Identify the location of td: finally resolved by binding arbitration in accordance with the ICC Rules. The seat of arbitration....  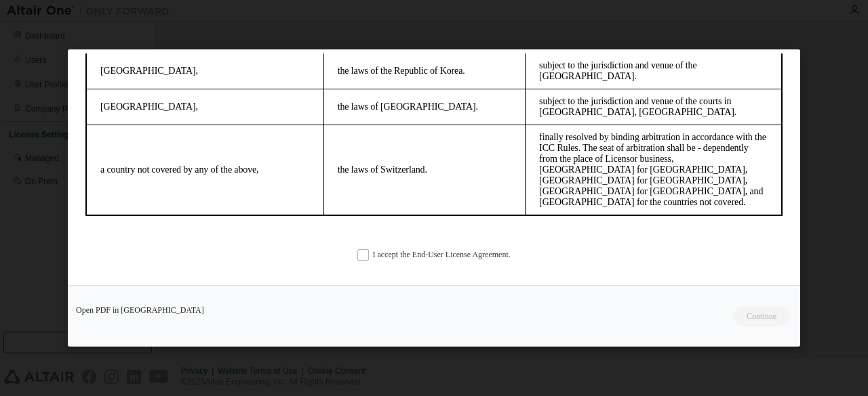
(573, 117).